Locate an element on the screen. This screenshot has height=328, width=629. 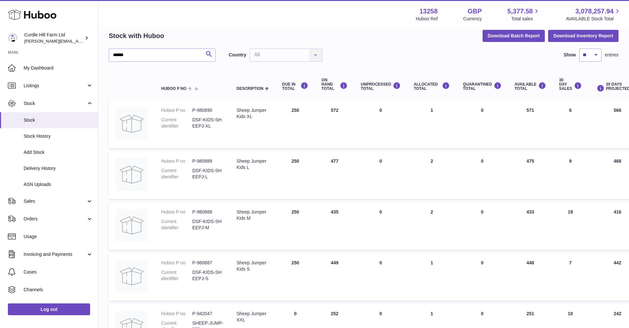
td: 571 is located at coordinates (531, 124).